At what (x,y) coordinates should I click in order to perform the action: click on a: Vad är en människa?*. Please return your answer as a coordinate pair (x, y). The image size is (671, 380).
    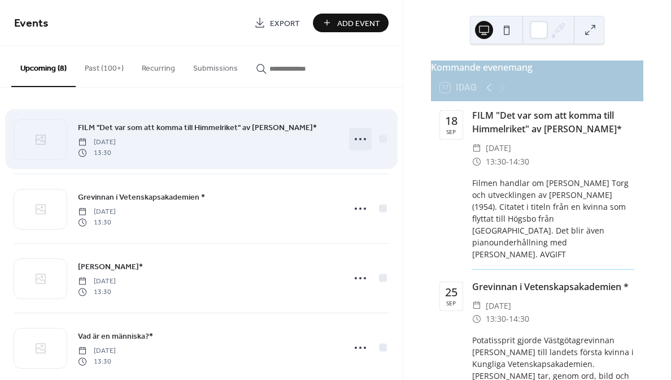
    Looking at the image, I should click on (115, 336).